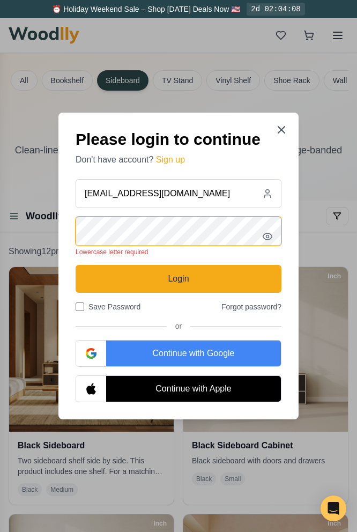 The width and height of the screenshot is (357, 532). What do you see at coordinates (178, 193) in the screenshot?
I see `input: Your email` at bounding box center [178, 193].